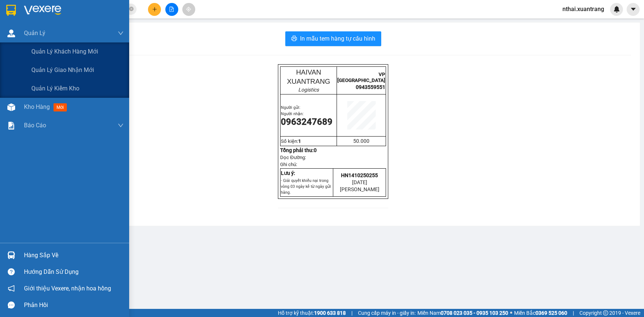  I want to click on strong: 1900 633 818, so click(330, 313).